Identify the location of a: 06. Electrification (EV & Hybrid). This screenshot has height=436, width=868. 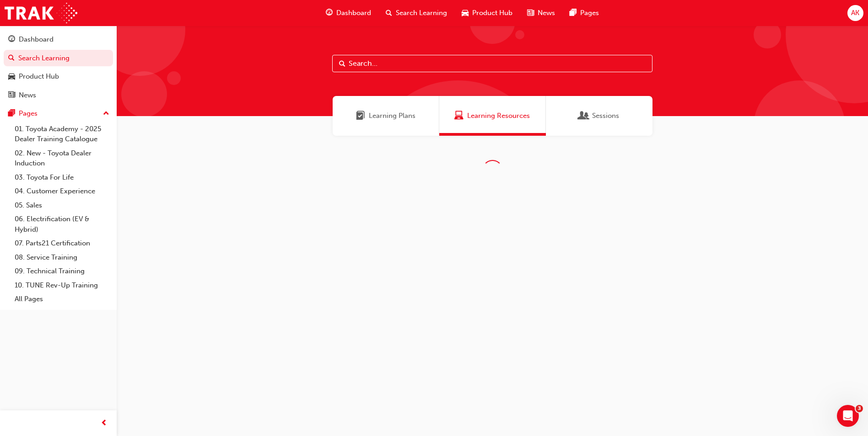
(62, 224).